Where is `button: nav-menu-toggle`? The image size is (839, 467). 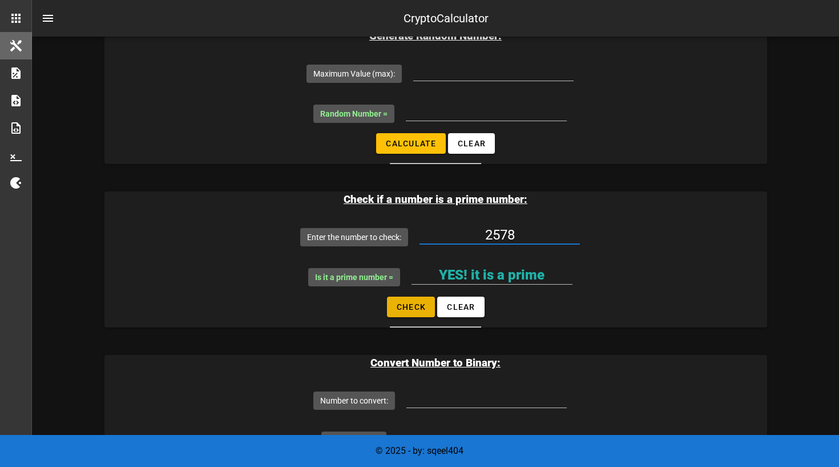 button: nav-menu-toggle is located at coordinates (48, 18).